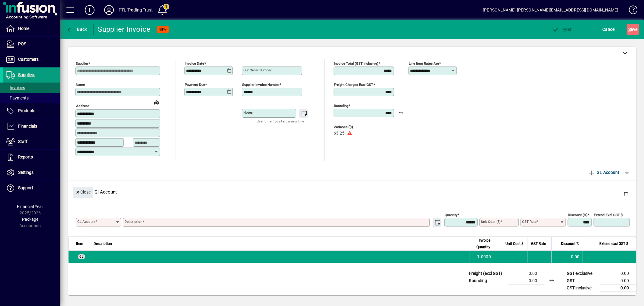 The height and width of the screenshot is (306, 644). What do you see at coordinates (83, 192) in the screenshot?
I see `button: Close` at bounding box center [83, 192].